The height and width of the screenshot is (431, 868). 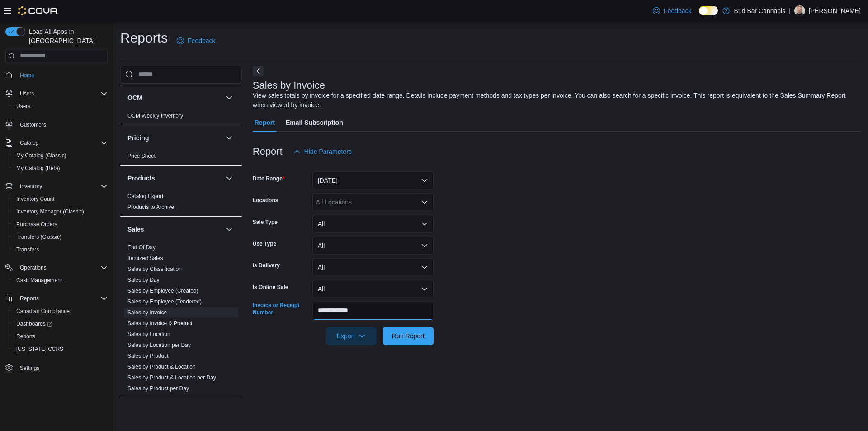 I want to click on span: Sales by Invoice & Product, so click(x=160, y=323).